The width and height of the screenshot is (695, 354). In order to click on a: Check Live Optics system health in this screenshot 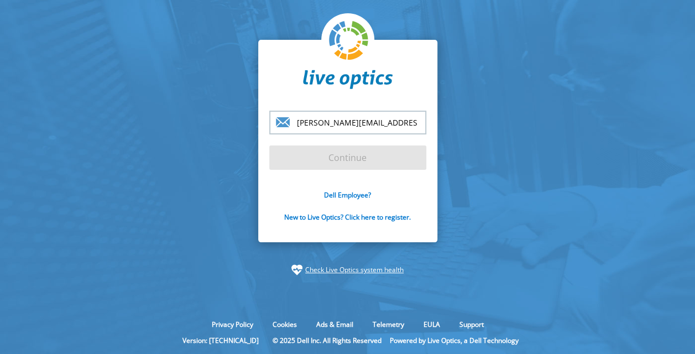, I will do `click(354, 270)`.